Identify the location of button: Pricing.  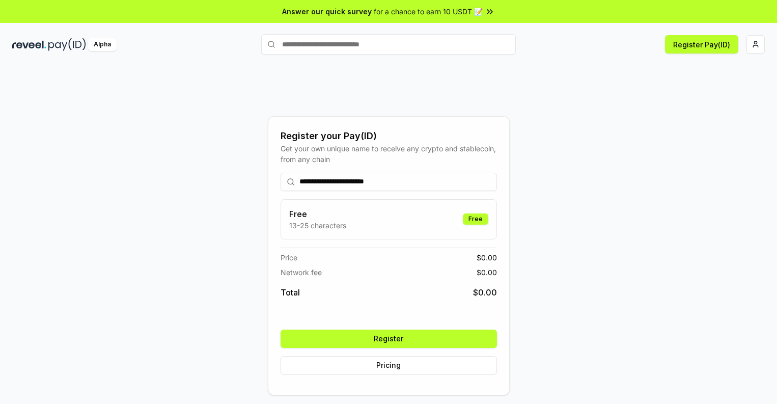
(388, 365).